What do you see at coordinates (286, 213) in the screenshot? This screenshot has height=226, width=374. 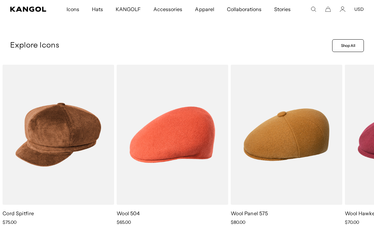 I see `p: Wool Panel 575` at bounding box center [286, 213].